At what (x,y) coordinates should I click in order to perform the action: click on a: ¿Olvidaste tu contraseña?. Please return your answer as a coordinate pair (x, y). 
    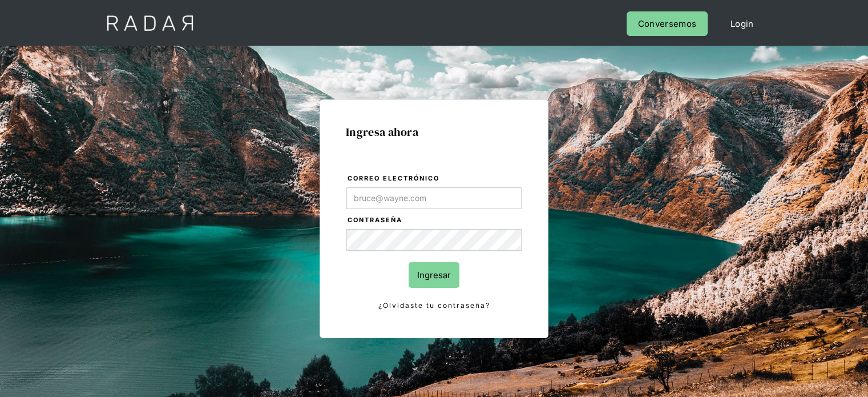
    Looking at the image, I should click on (434, 306).